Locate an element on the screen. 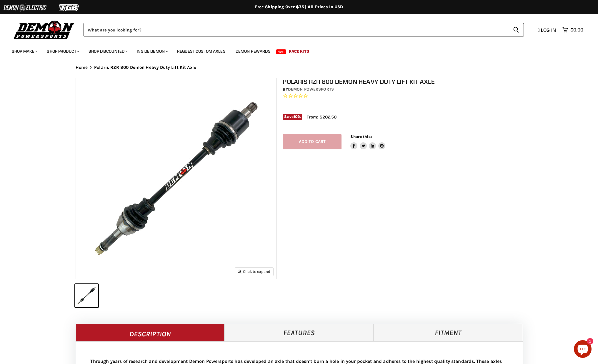 This screenshot has width=598, height=364. inbox-online-store-chat: Shopify online store chat is located at coordinates (582, 349).